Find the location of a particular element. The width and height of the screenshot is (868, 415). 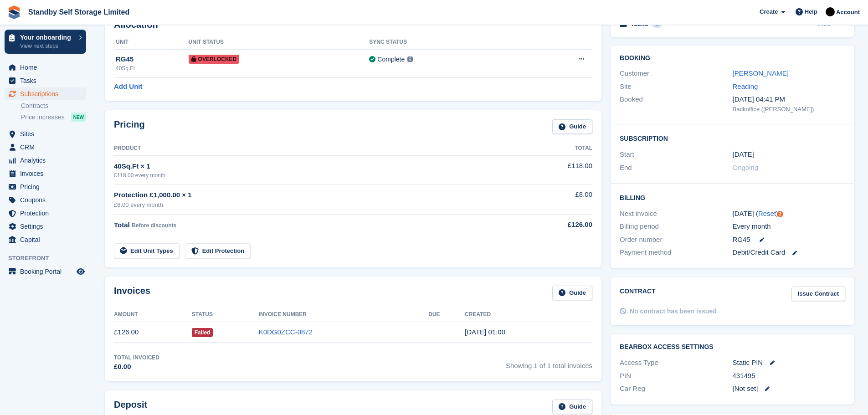

a: Add Unit is located at coordinates (128, 86).